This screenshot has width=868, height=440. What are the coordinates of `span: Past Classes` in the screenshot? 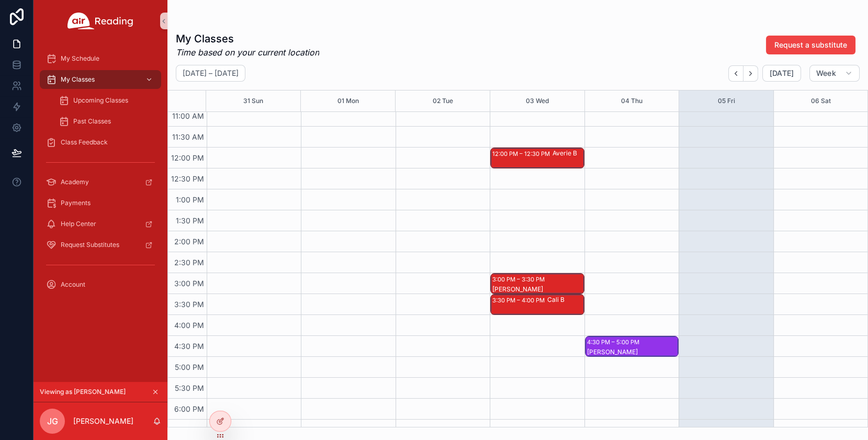 It's located at (92, 121).